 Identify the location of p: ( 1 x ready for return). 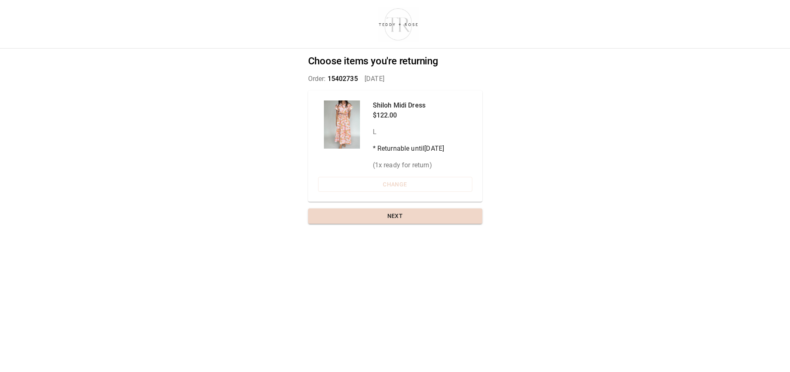
(409, 165).